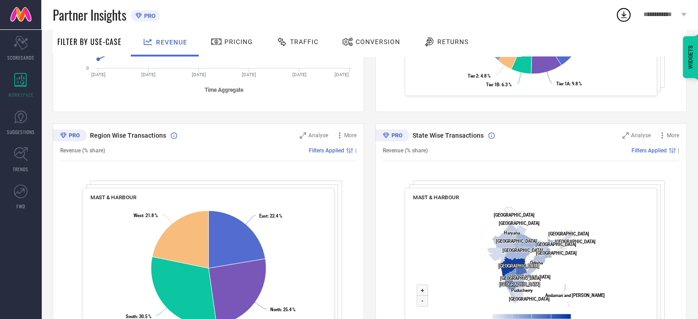 The height and width of the screenshot is (319, 698). What do you see at coordinates (568, 84) in the screenshot?
I see `text: : 9.8 %` at bounding box center [568, 84].